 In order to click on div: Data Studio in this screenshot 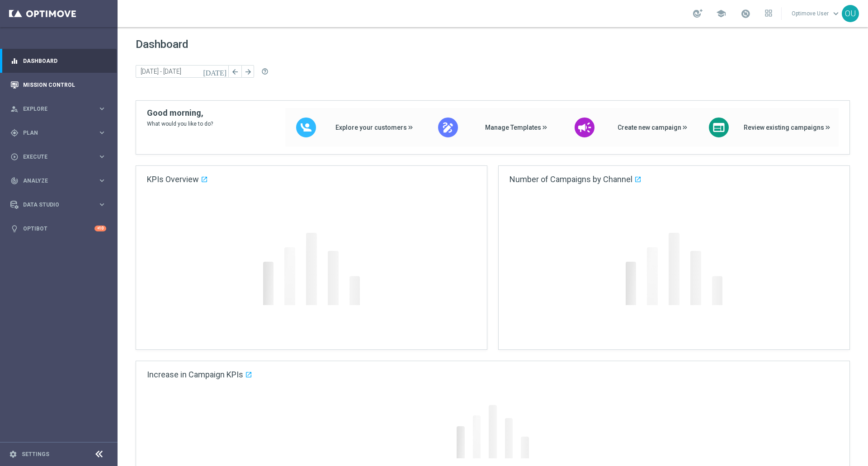, I will do `click(54, 205)`.